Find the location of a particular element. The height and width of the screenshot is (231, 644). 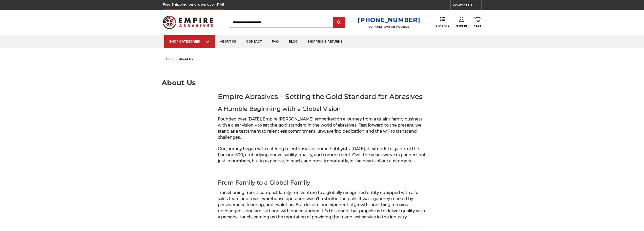

span: about us is located at coordinates (186, 59).